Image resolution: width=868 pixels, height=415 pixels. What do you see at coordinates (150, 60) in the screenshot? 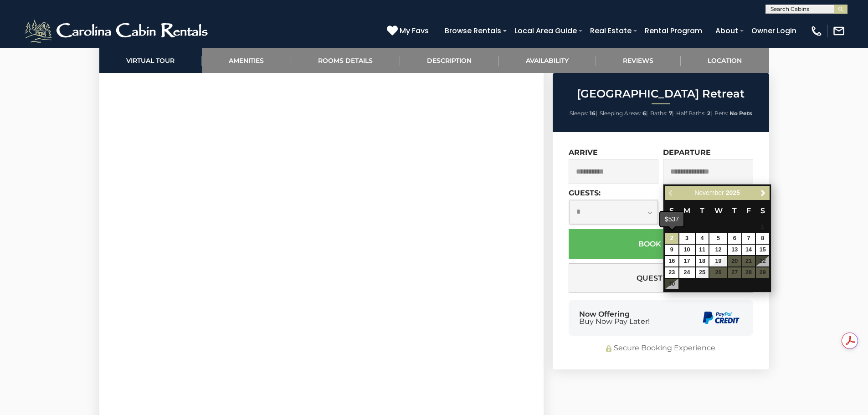
I see `a: Virtual Tour` at bounding box center [150, 60].